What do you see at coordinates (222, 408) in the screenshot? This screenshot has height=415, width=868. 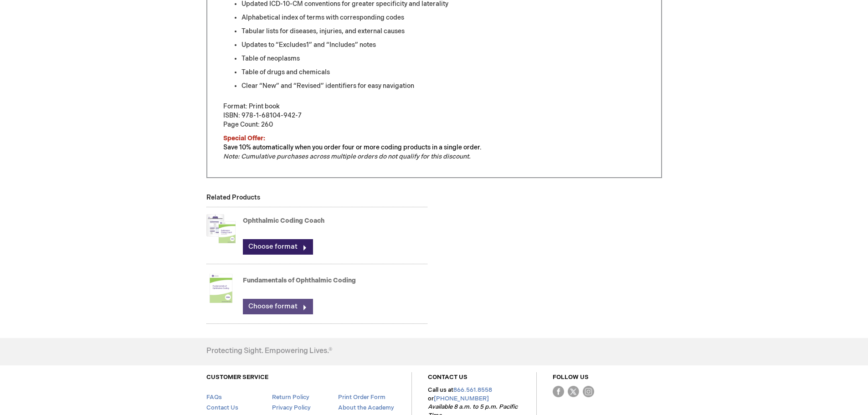 I see `a: Contact Us` at bounding box center [222, 408].